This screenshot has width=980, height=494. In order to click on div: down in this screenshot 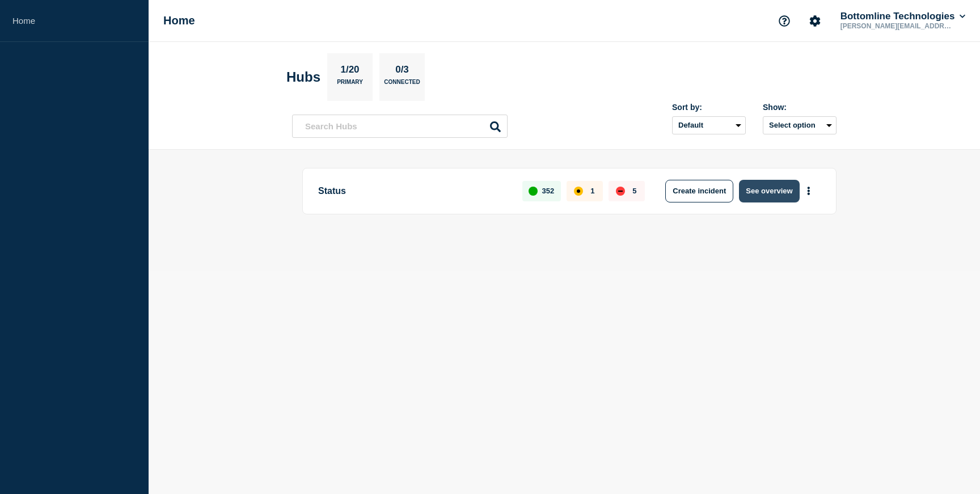, I will do `click(620, 191)`.